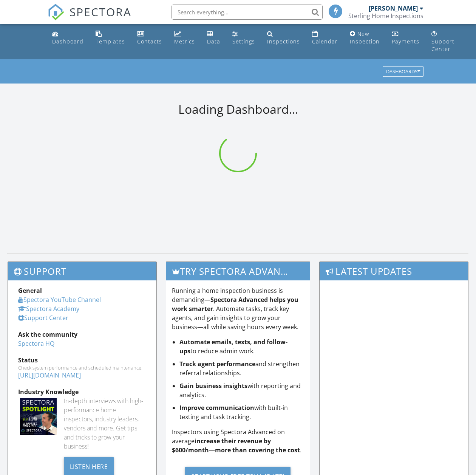 This screenshot has width=476, height=475. I want to click on button: Dashboards, so click(403, 72).